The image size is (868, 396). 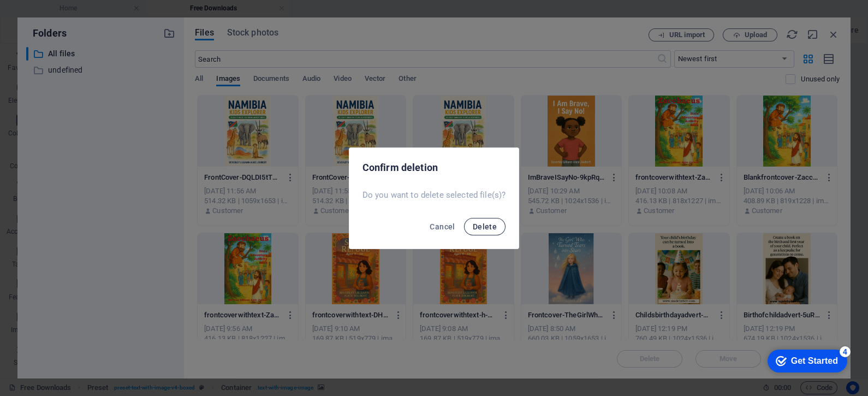 I want to click on span: Delete, so click(x=485, y=227).